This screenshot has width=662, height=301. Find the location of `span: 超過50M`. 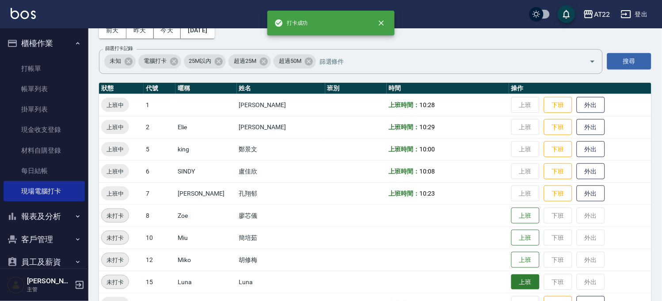

span: 超過50M is located at coordinates (290, 61).